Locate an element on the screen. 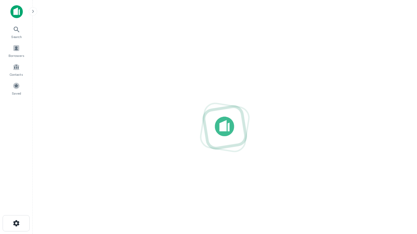 The image size is (417, 234). span: Contacts is located at coordinates (16, 75).